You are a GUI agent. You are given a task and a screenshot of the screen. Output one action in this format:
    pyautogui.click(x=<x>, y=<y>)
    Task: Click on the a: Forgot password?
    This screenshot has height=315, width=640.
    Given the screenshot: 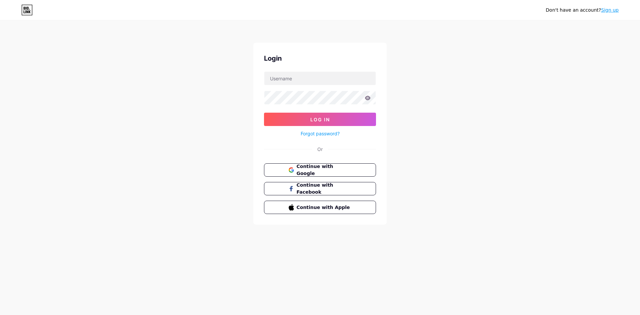 What is the action you would take?
    pyautogui.click(x=320, y=133)
    